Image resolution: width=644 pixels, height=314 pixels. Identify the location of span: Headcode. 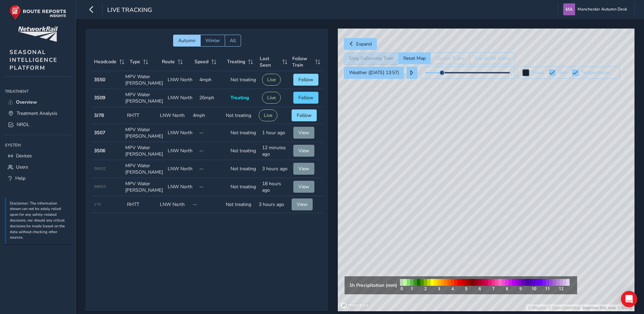
(105, 62).